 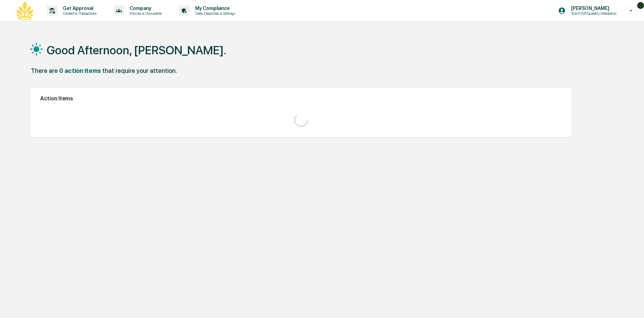 I want to click on img: logo, so click(x=25, y=11).